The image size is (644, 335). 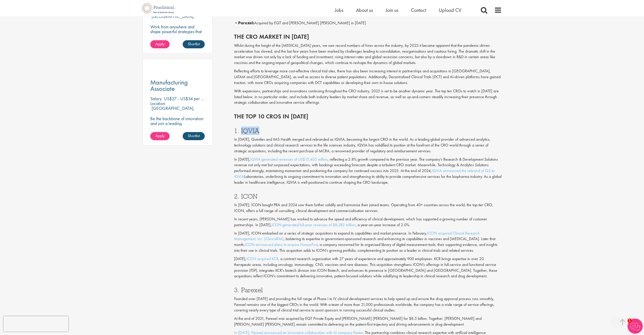 I want to click on a: Jobs, so click(x=339, y=10).